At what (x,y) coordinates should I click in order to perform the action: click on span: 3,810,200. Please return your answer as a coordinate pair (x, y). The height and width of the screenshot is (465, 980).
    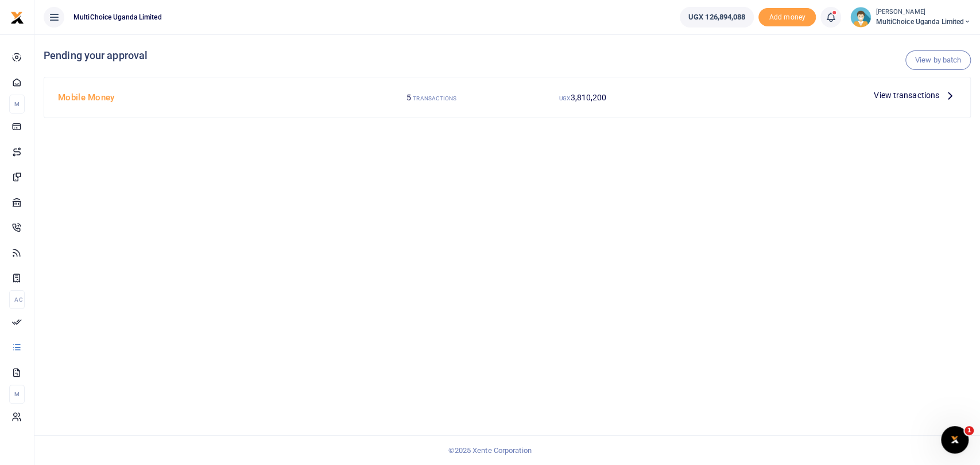
    Looking at the image, I should click on (588, 97).